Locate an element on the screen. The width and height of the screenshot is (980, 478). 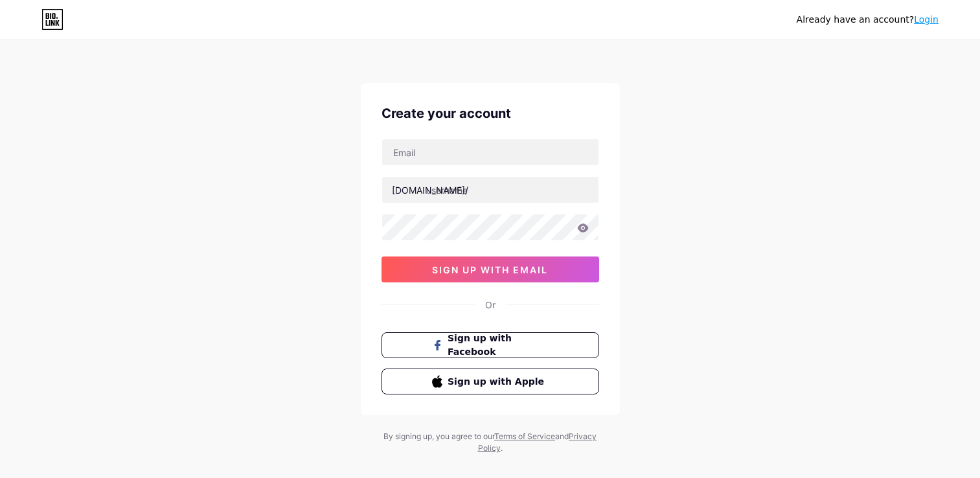
div: Already have an account? is located at coordinates (868, 19).